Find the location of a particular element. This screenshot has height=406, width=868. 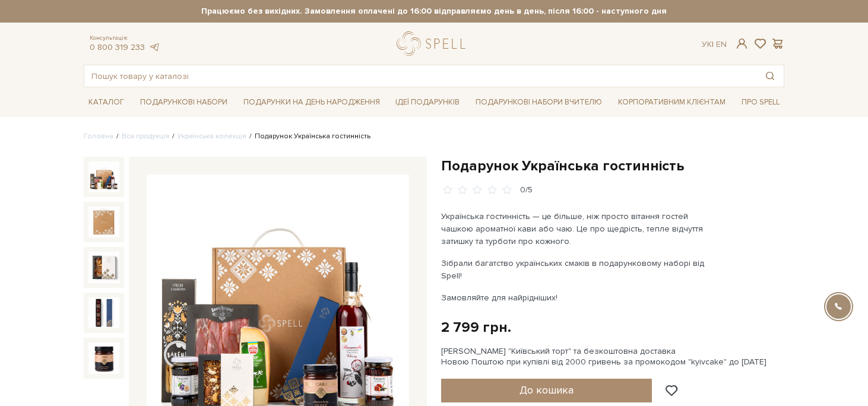

a: 0 800 319 233 is located at coordinates (117, 47).